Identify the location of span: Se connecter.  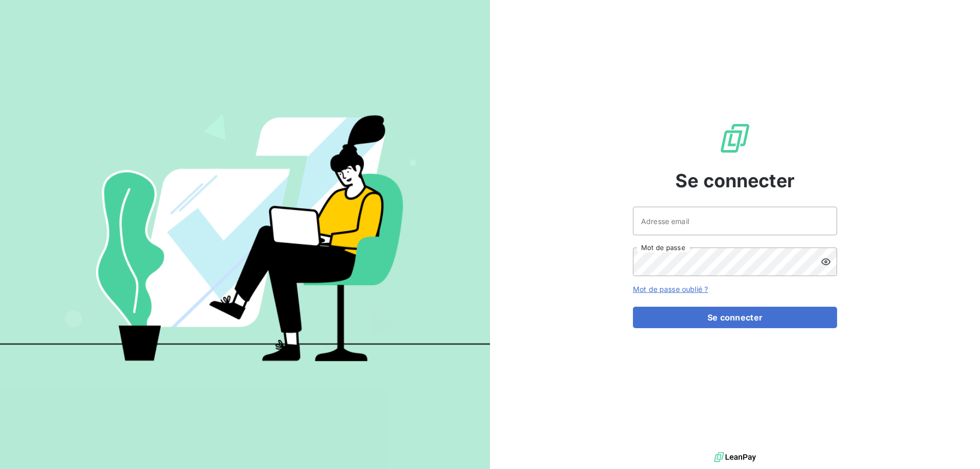
(735, 180).